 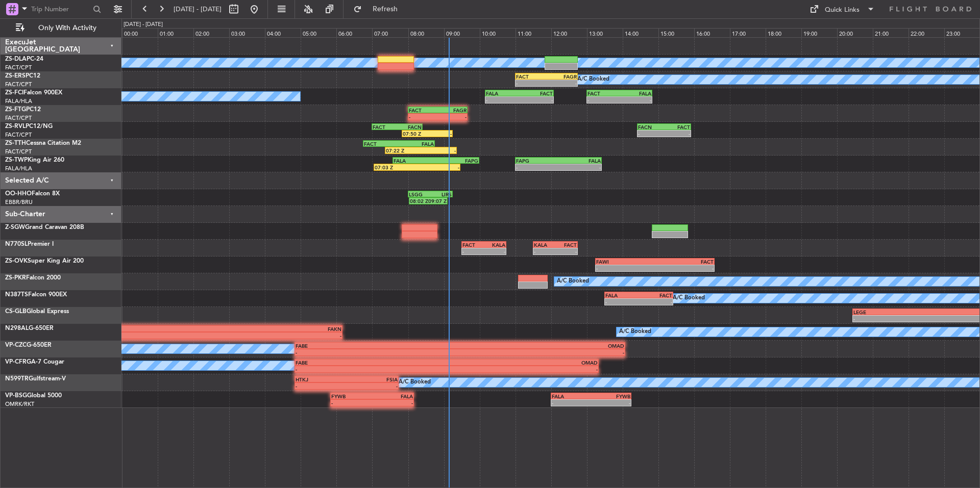 What do you see at coordinates (23, 110) in the screenshot?
I see `a: ZS-FTGPC12` at bounding box center [23, 110].